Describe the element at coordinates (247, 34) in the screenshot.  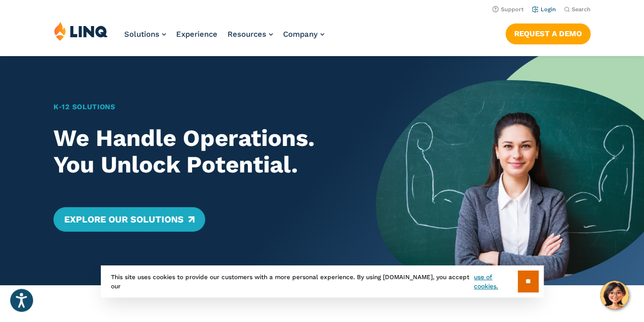
I see `span: Resources` at that location.